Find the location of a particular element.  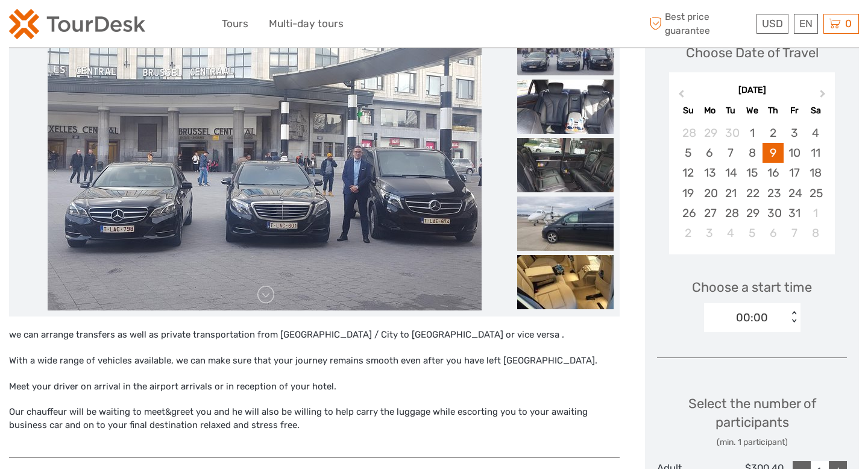

div: Su is located at coordinates (688, 110).